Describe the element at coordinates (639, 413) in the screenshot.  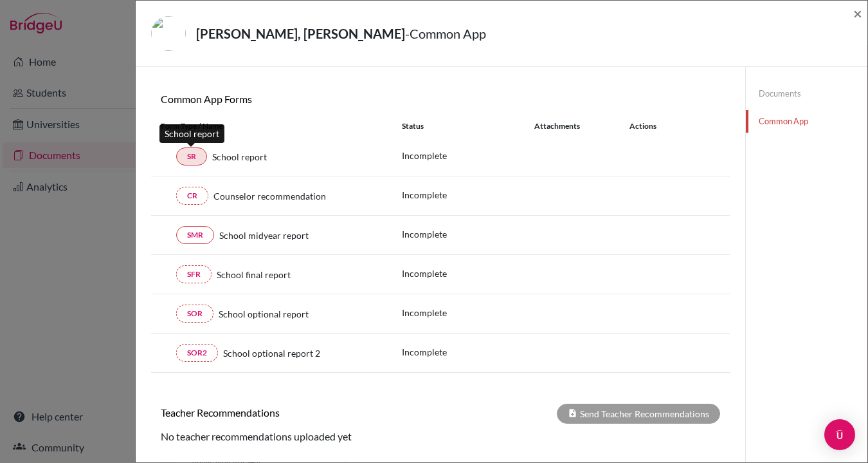
I see `div: Send Teacher Recommendations` at that location.